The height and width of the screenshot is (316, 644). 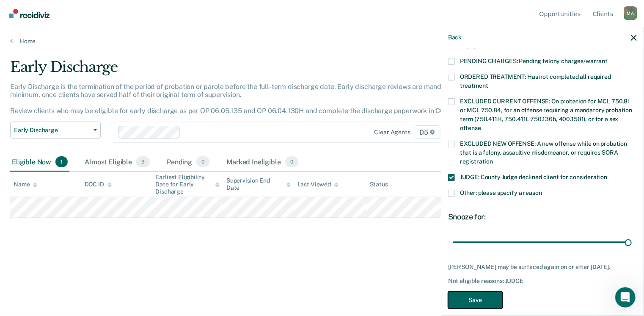 I want to click on a: Home, so click(x=322, y=41).